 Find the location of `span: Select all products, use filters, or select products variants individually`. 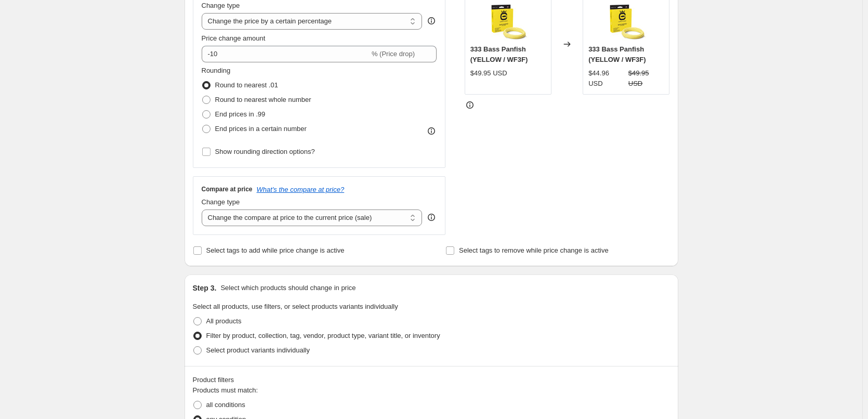

span: Select all products, use filters, or select products variants individually is located at coordinates (295, 306).